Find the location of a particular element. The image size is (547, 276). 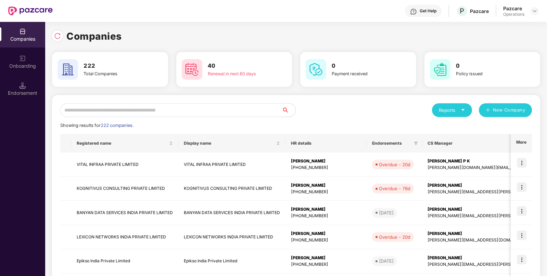

img: New Pazcare Logo is located at coordinates (30, 11).